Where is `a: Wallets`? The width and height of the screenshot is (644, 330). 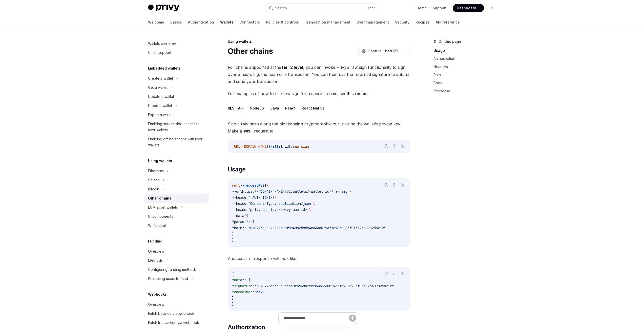 a: Wallets is located at coordinates (226, 22).